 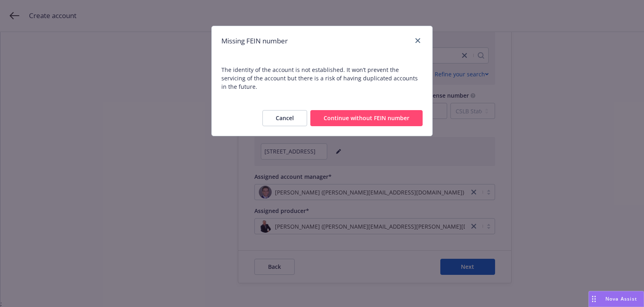 I want to click on button: Nova Assist, so click(x=616, y=299).